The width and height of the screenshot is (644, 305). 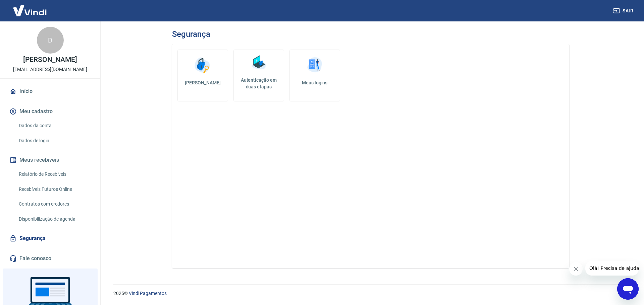 What do you see at coordinates (51, 40) in the screenshot?
I see `div: D` at bounding box center [51, 40].